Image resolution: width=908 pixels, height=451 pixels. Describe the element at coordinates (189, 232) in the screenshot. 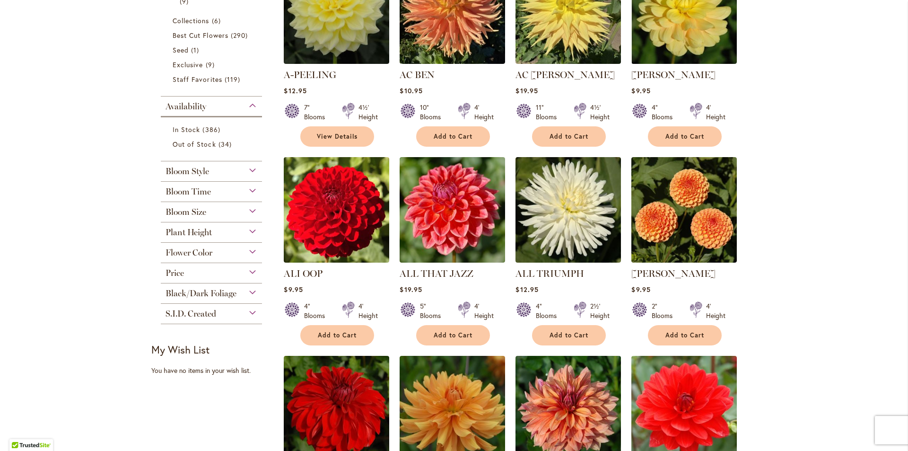

I see `span: Plant Height` at that location.